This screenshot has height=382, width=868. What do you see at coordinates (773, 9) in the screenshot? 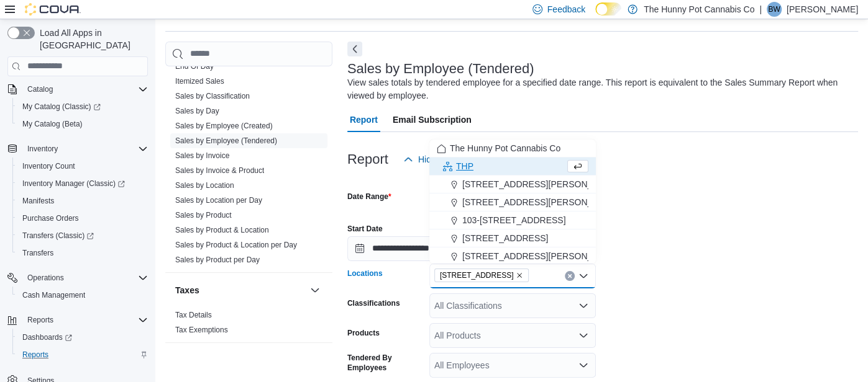
I see `span: BW` at bounding box center [773, 9].